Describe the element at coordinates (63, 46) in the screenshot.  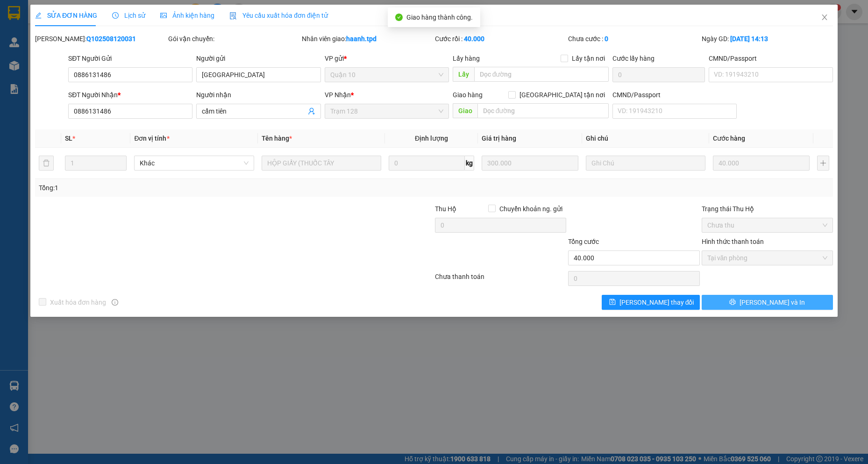
I see `span: PHIẾU GIAO HÀNG` at that location.